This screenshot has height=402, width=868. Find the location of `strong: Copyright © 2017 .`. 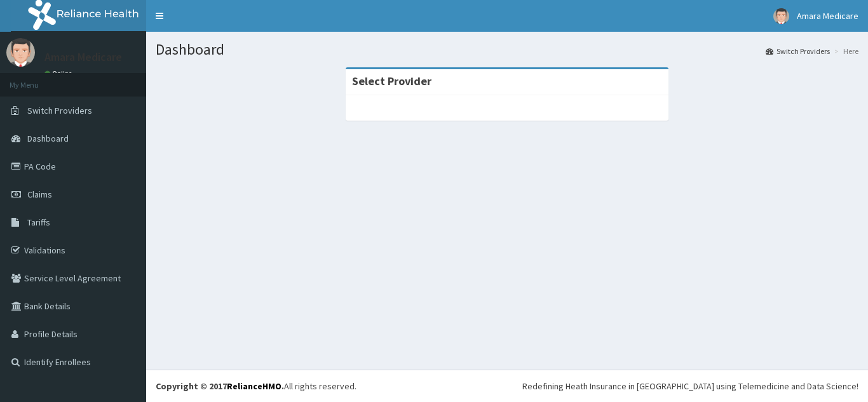

strong: Copyright © 2017 . is located at coordinates (220, 386).